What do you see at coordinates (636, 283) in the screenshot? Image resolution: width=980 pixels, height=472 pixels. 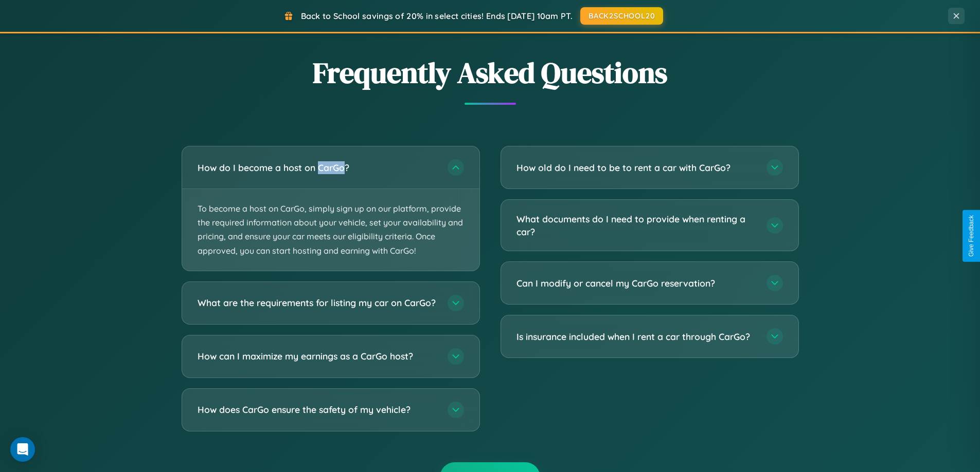 I see `h3: Can I modify or cancel my CarGo reservation?` at bounding box center [636, 283].